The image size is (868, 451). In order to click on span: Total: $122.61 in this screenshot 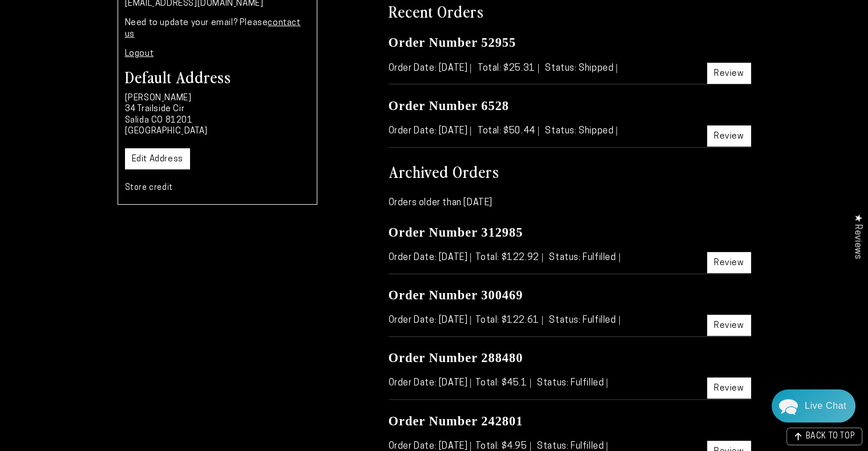, I will do `click(508, 320)`.